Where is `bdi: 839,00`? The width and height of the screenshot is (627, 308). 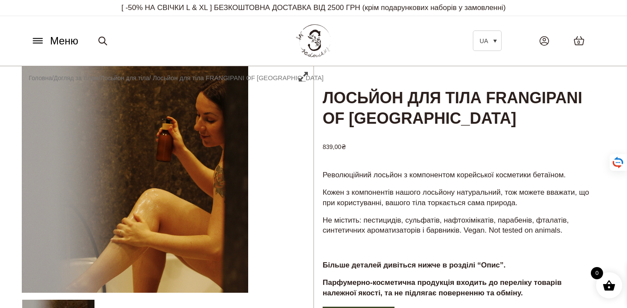
bdi: 839,00 is located at coordinates (334, 147).